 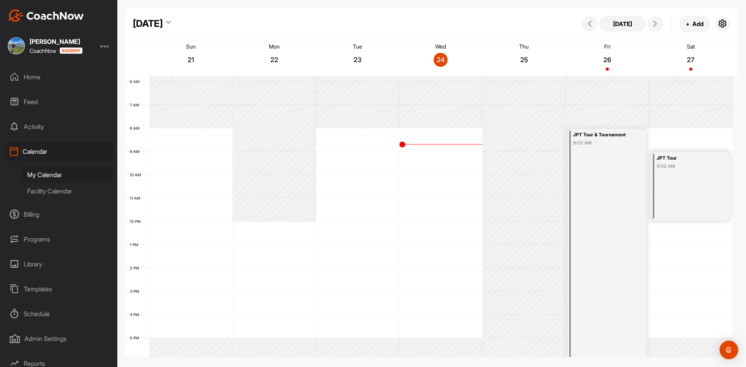 What do you see at coordinates (603, 135) in the screenshot?
I see `div: JPT Tour & Tournament` at bounding box center [603, 135].